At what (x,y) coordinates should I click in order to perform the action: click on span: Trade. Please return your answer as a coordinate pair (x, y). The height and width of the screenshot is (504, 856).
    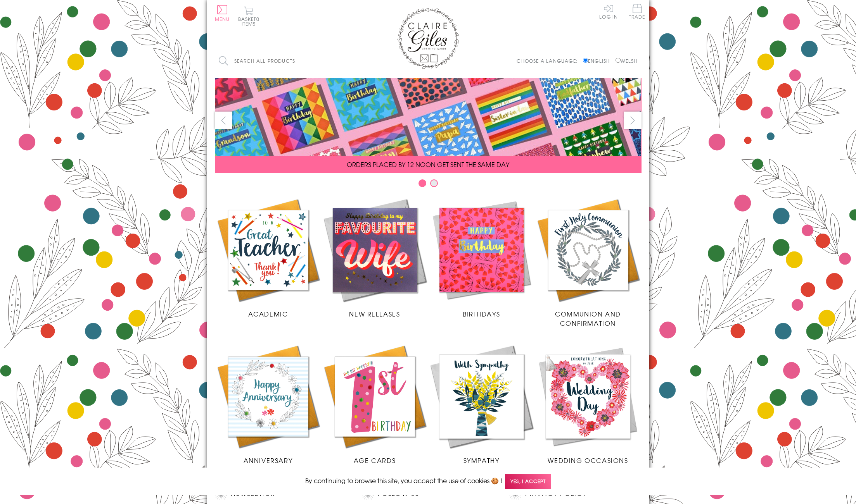
    Looking at the image, I should click on (637, 11).